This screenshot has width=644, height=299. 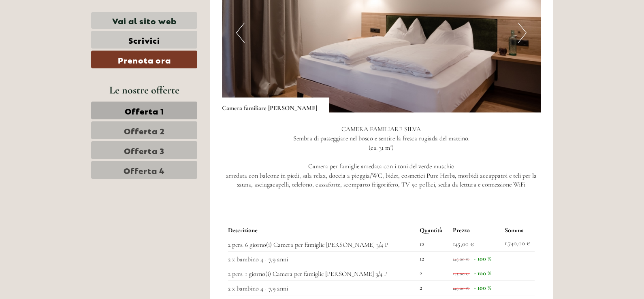 I want to click on th: Somma, so click(x=518, y=230).